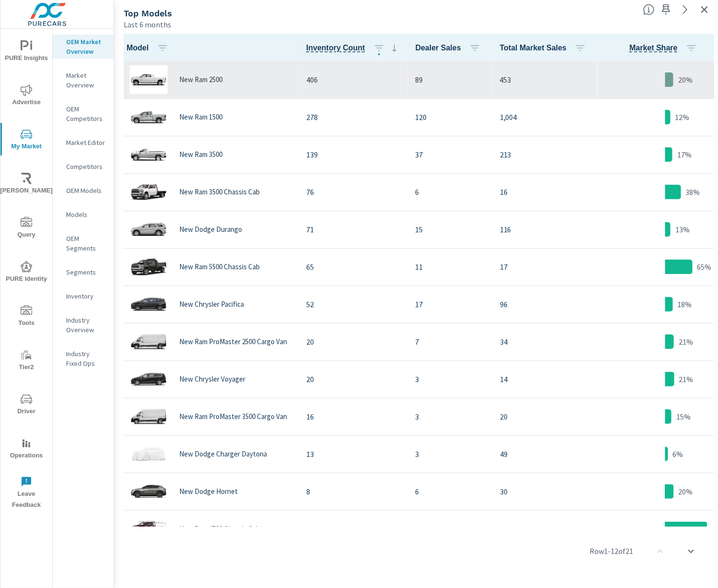  Describe the element at coordinates (353, 117) in the screenshot. I see `p: 278` at that location.